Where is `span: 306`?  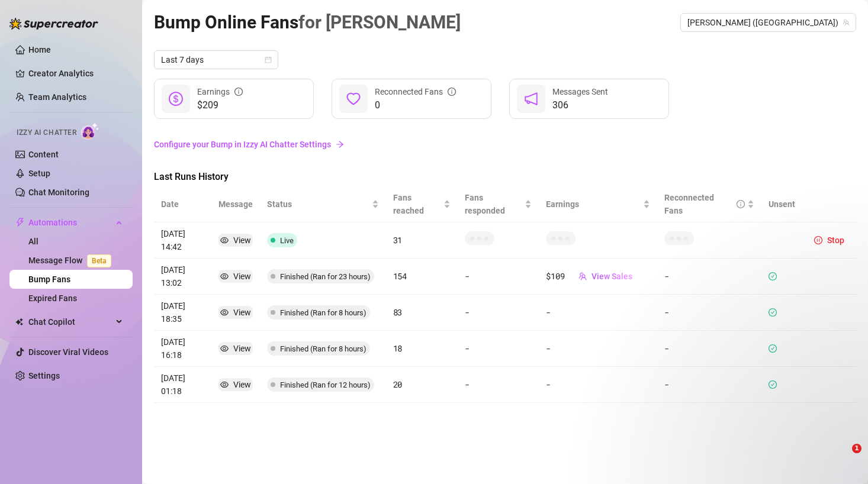 span: 306 is located at coordinates (580, 105).